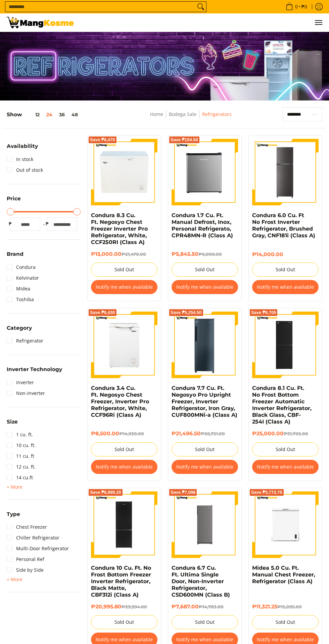 The height and width of the screenshot is (644, 329). I want to click on a: 1 cu. ft., so click(20, 435).